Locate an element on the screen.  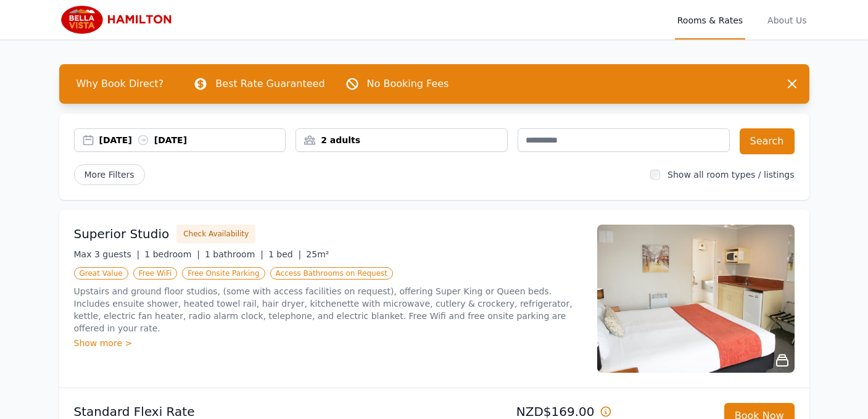
h3: Superior Studio is located at coordinates (121, 234).